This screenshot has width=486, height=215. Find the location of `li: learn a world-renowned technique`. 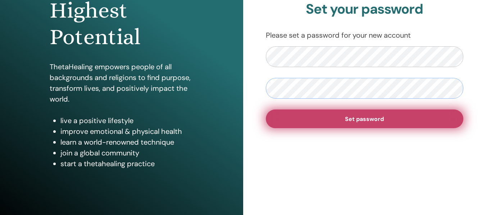

li: learn a world-renowned technique is located at coordinates (127, 142).